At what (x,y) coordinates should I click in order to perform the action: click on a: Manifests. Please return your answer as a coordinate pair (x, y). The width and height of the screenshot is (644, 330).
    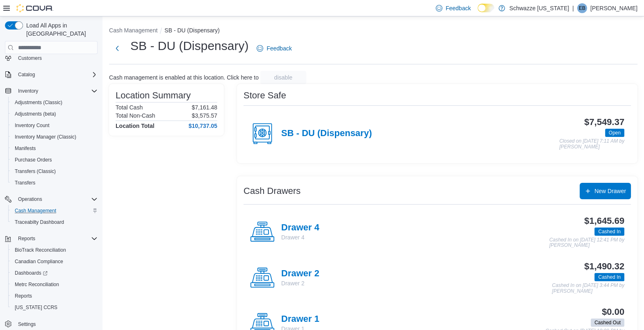
    Looking at the image, I should click on (25, 148).